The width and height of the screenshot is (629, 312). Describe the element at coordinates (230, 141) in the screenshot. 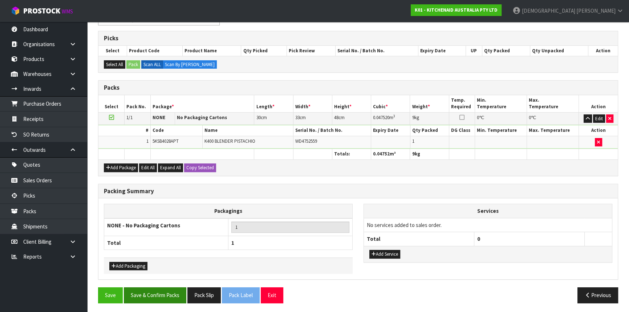

I see `span: K400 BLENDER PISTACHIO` at that location.